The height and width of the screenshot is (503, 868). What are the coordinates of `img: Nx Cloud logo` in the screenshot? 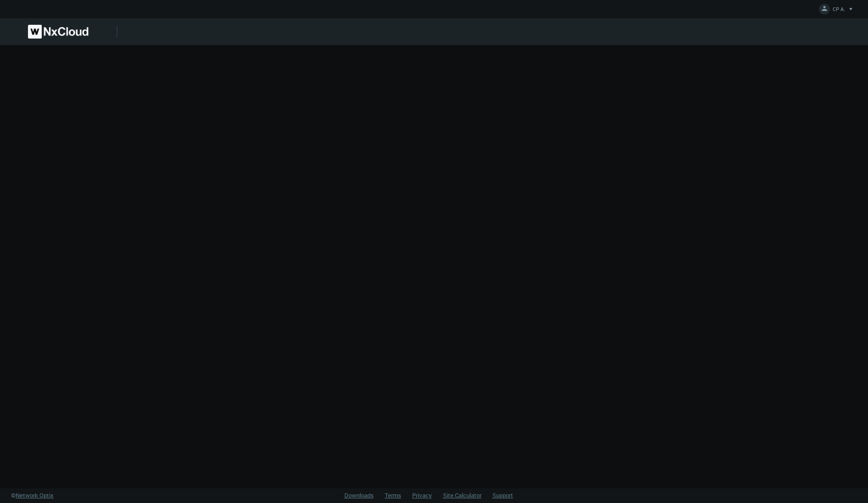 It's located at (58, 32).